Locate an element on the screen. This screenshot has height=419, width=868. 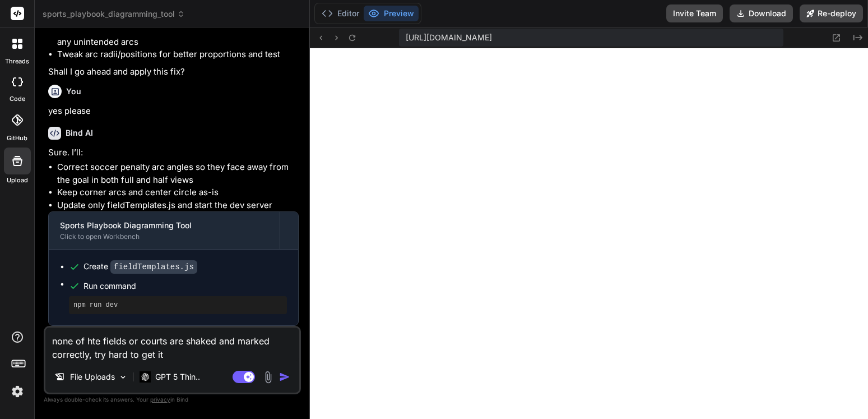
img: settings is located at coordinates (17, 391).